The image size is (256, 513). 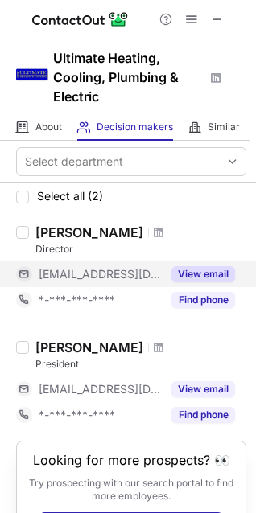 I want to click on div: Director, so click(x=141, y=249).